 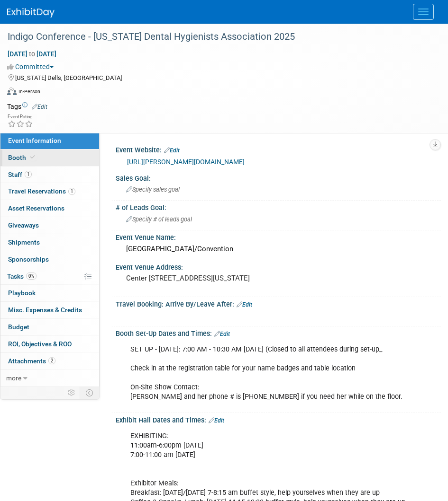 What do you see at coordinates (49, 310) in the screenshot?
I see `a: Misc. Expenses & Credits` at bounding box center [49, 310].